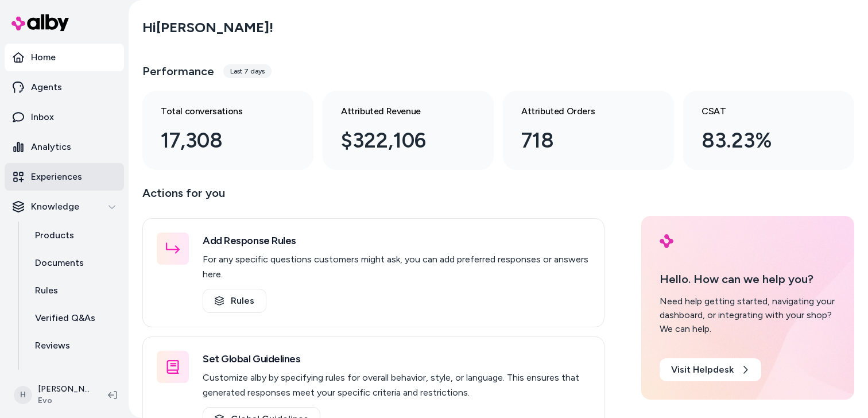 Image resolution: width=868 pixels, height=418 pixels. I want to click on a: Products, so click(73, 235).